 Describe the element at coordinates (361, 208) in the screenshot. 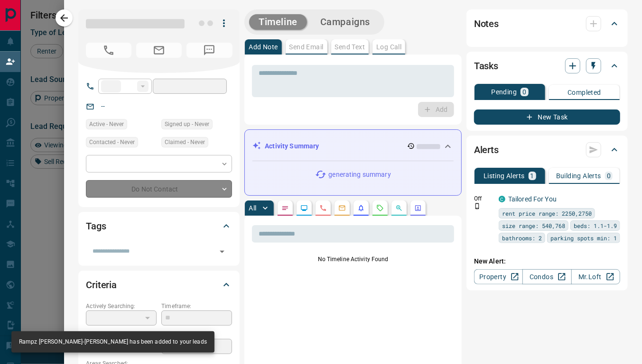

I see `svg: Listing Alerts` at that location.